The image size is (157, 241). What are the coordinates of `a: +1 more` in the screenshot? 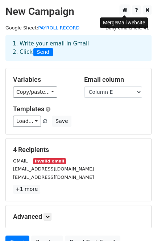 It's located at (27, 189).